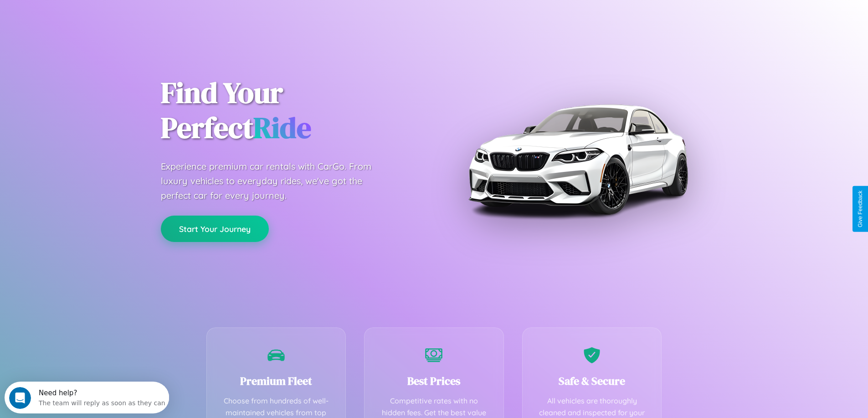 The width and height of the screenshot is (868, 418). I want to click on div: Give Feedback, so click(860, 209).